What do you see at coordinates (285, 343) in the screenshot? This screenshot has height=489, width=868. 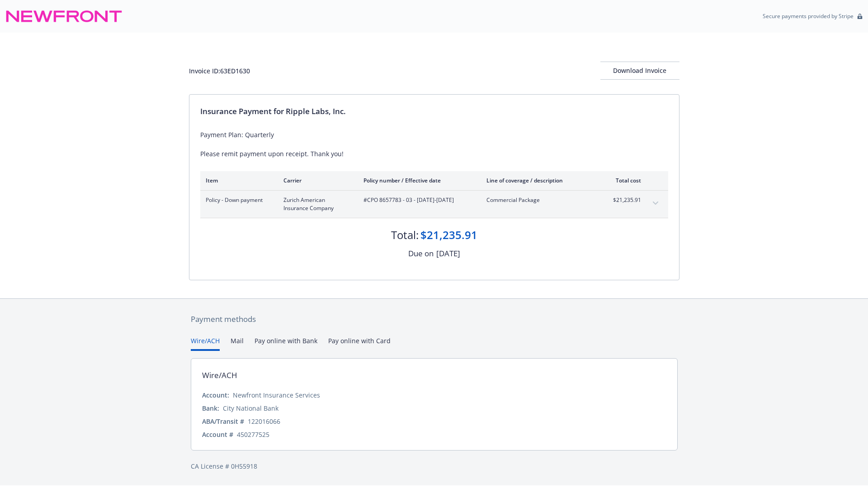 I see `button: Pay online with Bank` at bounding box center [285, 343].